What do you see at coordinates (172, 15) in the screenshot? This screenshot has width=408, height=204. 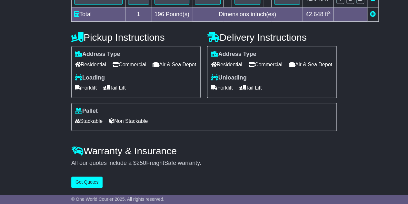 I see `td: Pound(s)` at bounding box center [172, 15].